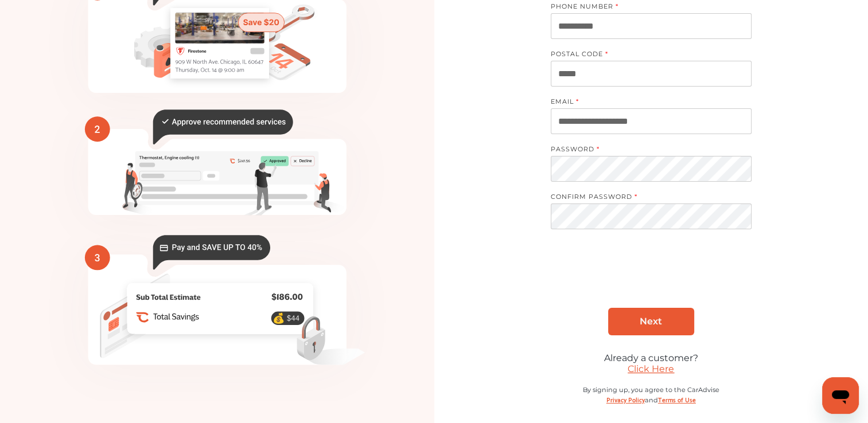 The height and width of the screenshot is (423, 868). I want to click on label: POSTAL CODE, so click(645, 55).